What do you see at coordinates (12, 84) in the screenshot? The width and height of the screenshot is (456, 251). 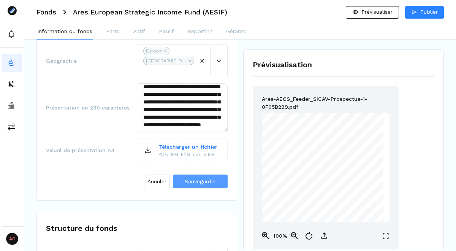 I see `button: distributors` at bounding box center [12, 84].